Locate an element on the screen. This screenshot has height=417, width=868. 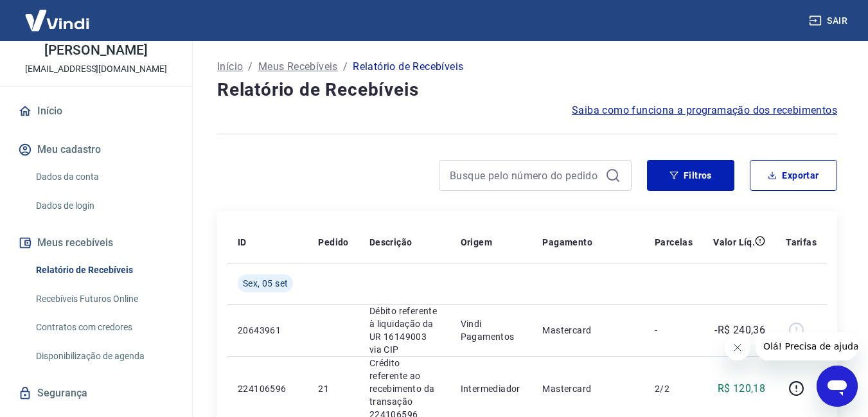
button: Sair is located at coordinates (830, 20).